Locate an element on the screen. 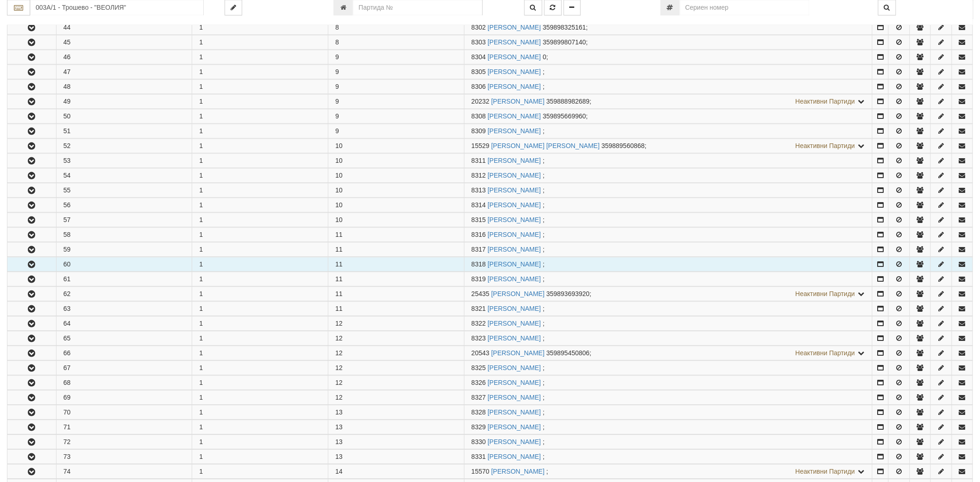 The width and height of the screenshot is (980, 482). td: 47 is located at coordinates (124, 72).